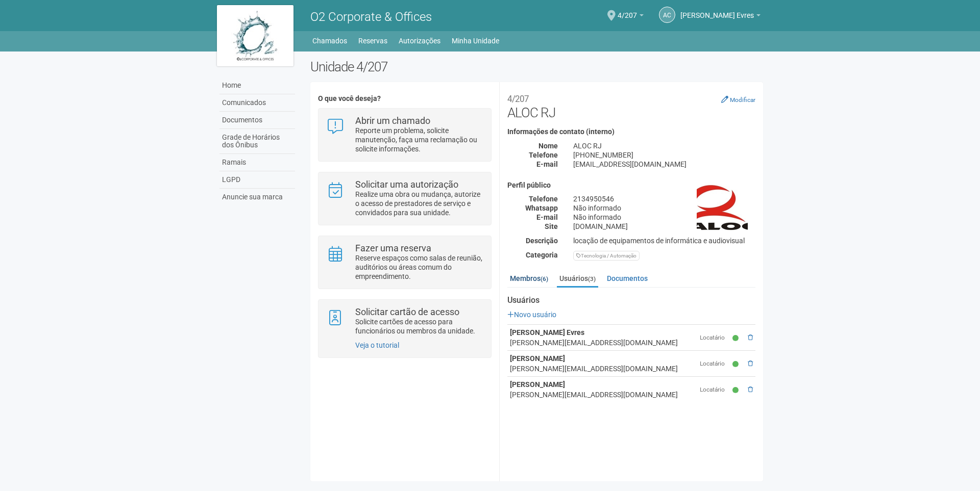 Image resolution: width=980 pixels, height=491 pixels. I want to click on div: ALOC RJ, so click(664, 146).